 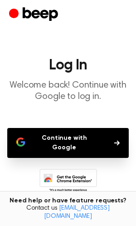 What do you see at coordinates (68, 91) in the screenshot?
I see `p: Welcome back! Continue with Google to log in.` at bounding box center [68, 91].